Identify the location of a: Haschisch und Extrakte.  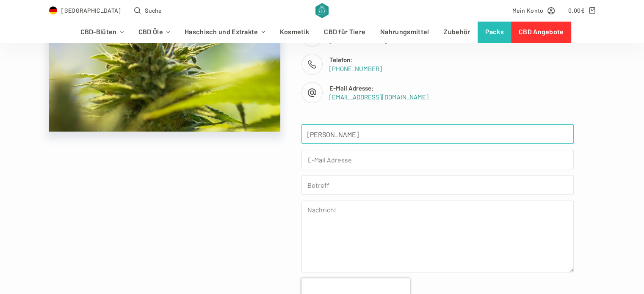
(224, 32).